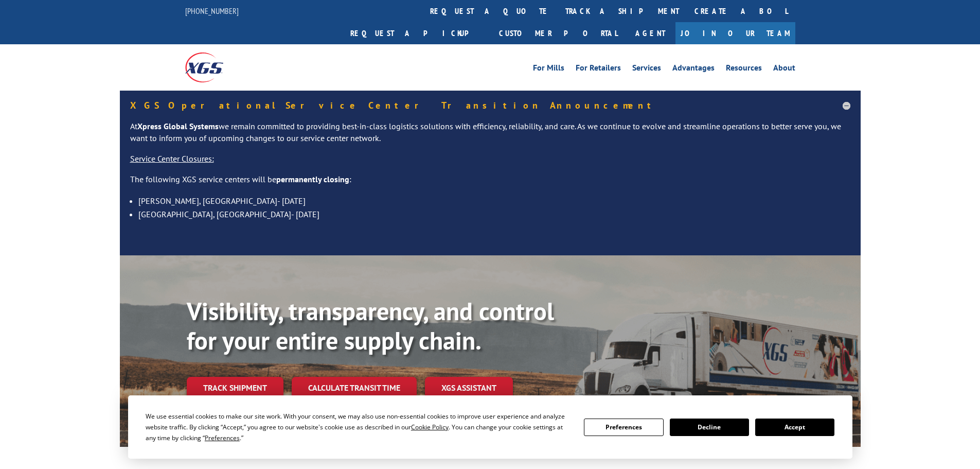 This screenshot has width=980, height=469. I want to click on button: Decline, so click(709, 427).